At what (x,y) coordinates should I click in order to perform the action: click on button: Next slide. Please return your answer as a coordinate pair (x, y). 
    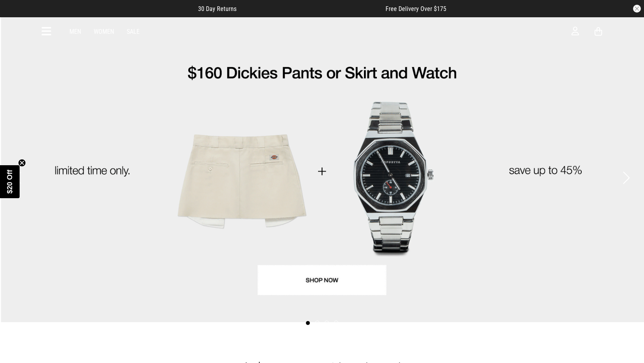
    Looking at the image, I should click on (626, 178).